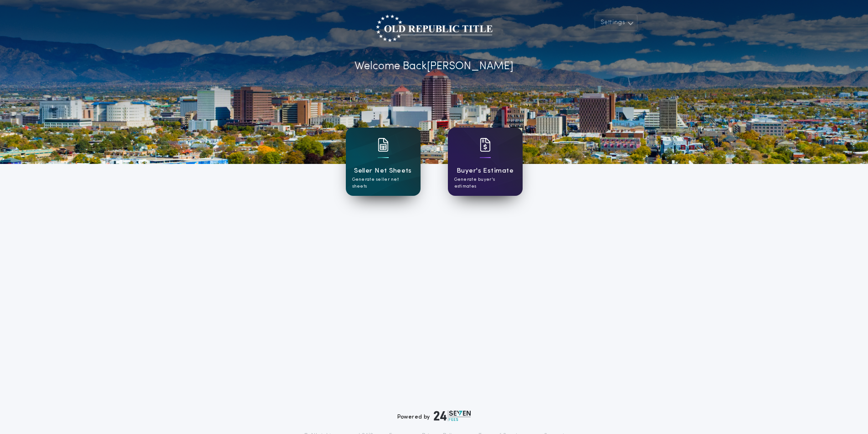 This screenshot has height=434, width=868. What do you see at coordinates (485, 171) in the screenshot?
I see `h1: Buyer's Estimate` at bounding box center [485, 171].